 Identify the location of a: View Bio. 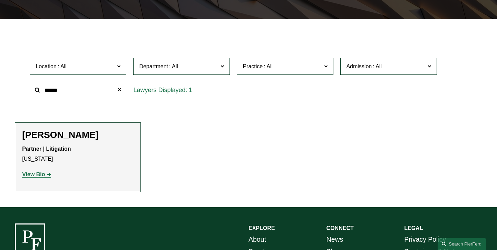
(37, 174).